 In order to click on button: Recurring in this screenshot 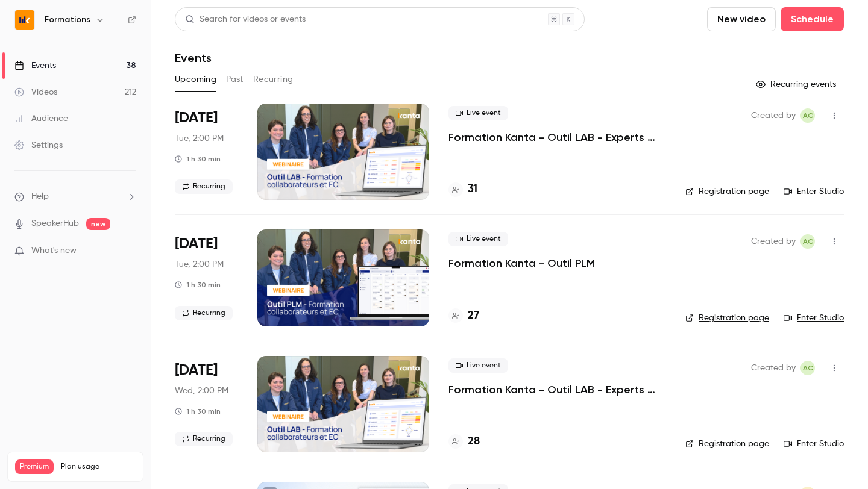, I will do `click(273, 80)`.